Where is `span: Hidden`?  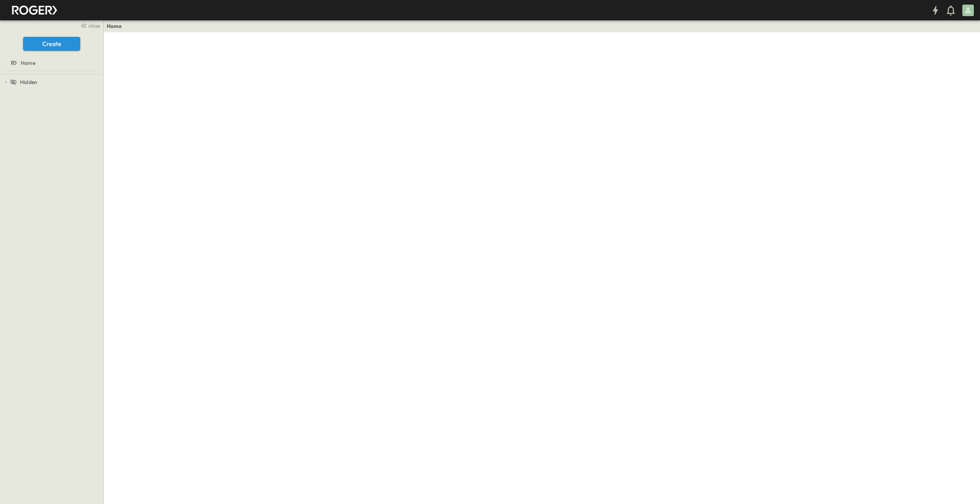
span: Hidden is located at coordinates (28, 82).